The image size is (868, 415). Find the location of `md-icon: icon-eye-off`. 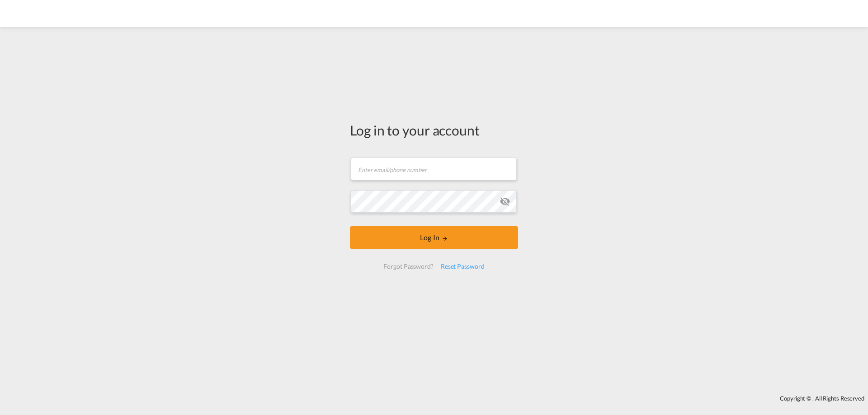

md-icon: icon-eye-off is located at coordinates (505, 201).